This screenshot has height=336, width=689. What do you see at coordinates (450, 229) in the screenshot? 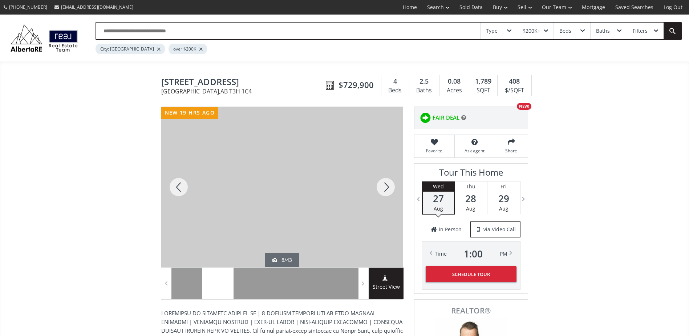
I see `span: in Person` at bounding box center [450, 229].